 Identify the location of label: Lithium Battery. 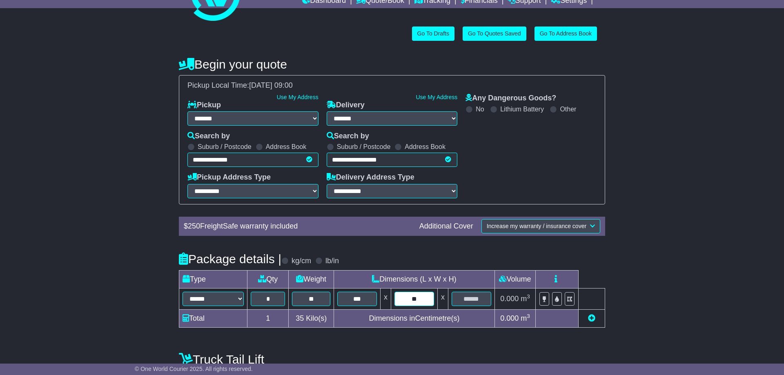
(522, 109).